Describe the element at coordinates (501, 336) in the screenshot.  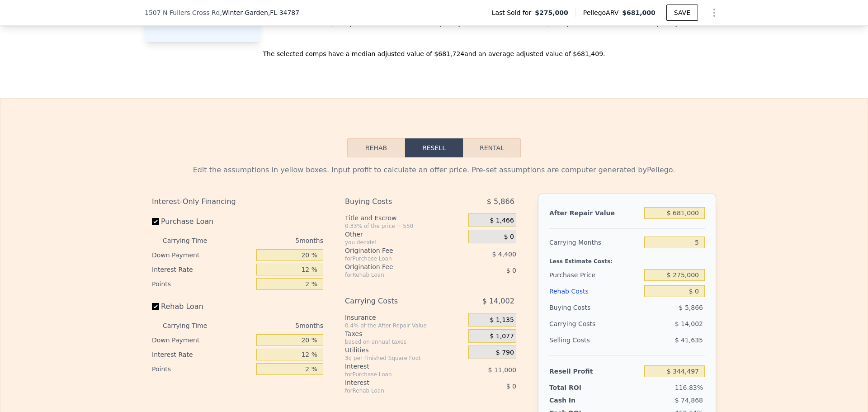
I see `span: $ 1,077` at that location.